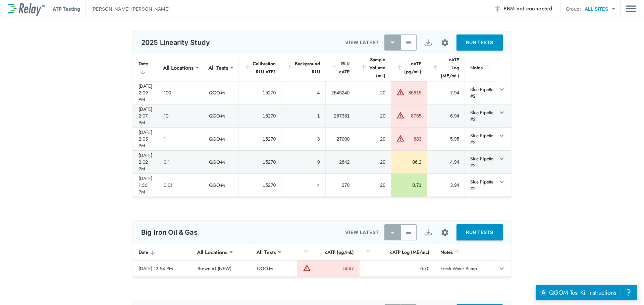  What do you see at coordinates (303, 68) in the screenshot?
I see `div: Background RLU` at bounding box center [303, 68].